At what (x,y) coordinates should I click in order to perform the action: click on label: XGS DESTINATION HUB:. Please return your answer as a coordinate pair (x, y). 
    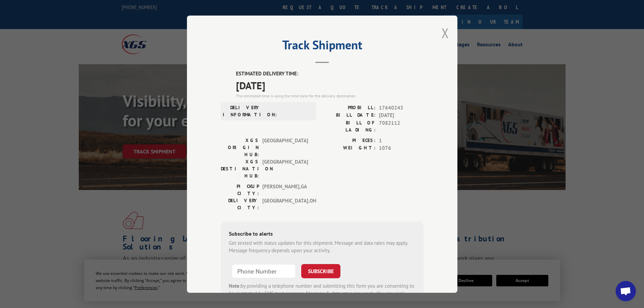
    Looking at the image, I should click on (239, 169).